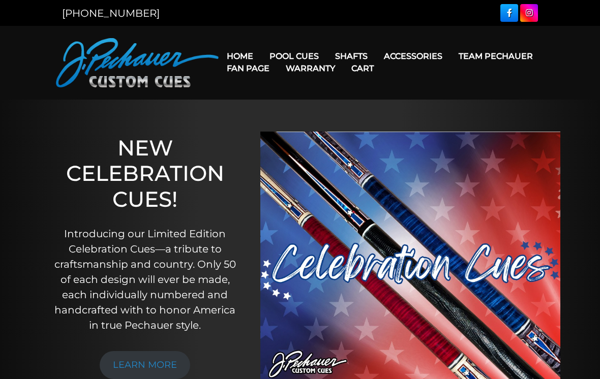 This screenshot has height=379, width=600. I want to click on a: Home, so click(240, 56).